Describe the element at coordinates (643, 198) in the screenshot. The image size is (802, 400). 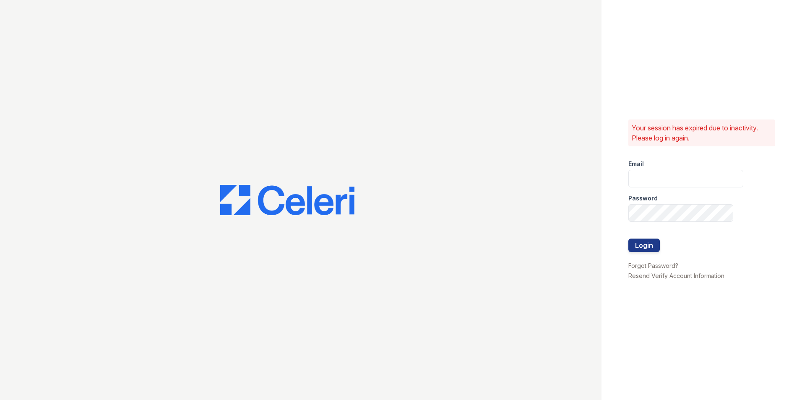
I see `label: Password` at that location.